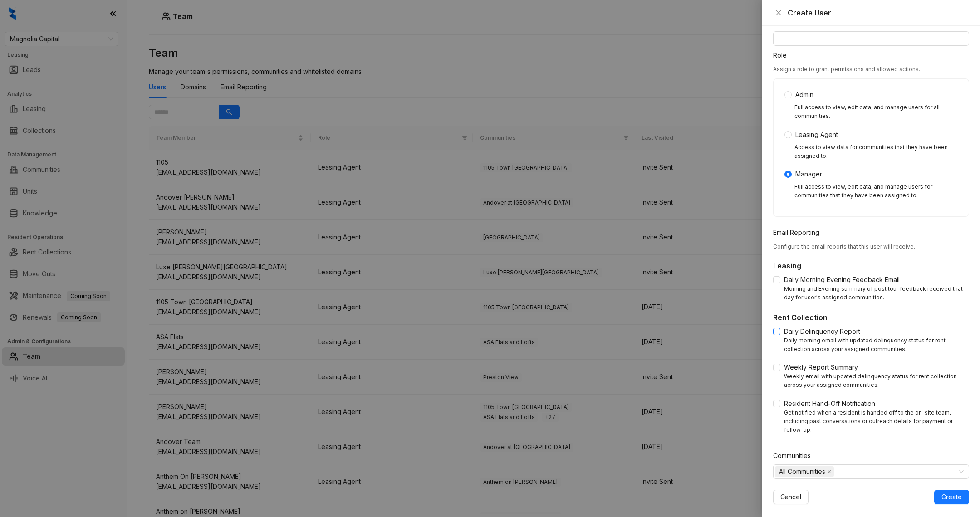 The height and width of the screenshot is (517, 980). What do you see at coordinates (847, 69) in the screenshot?
I see `span: Assign a role to grant permissions and allowed actions.` at bounding box center [847, 69].